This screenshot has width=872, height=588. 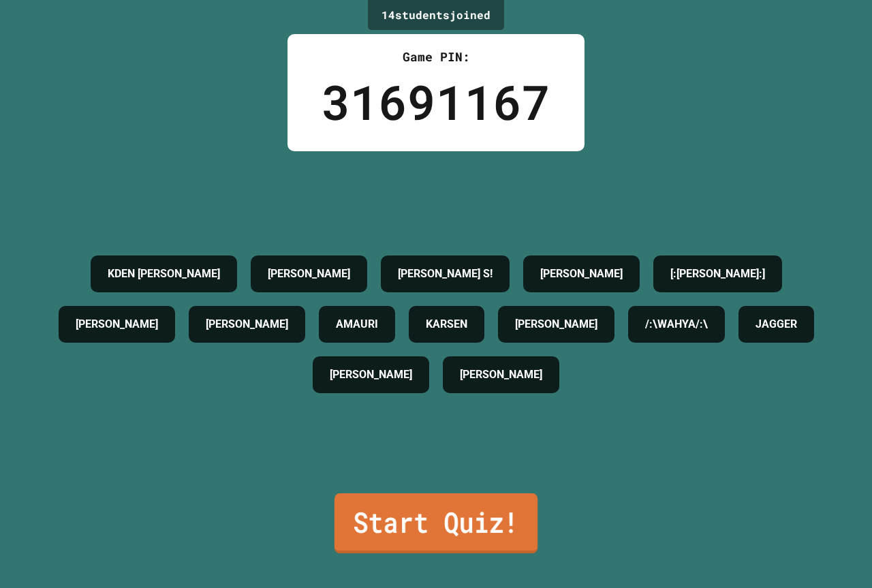 What do you see at coordinates (776, 325) in the screenshot?
I see `h4: JAGGER` at bounding box center [776, 325].